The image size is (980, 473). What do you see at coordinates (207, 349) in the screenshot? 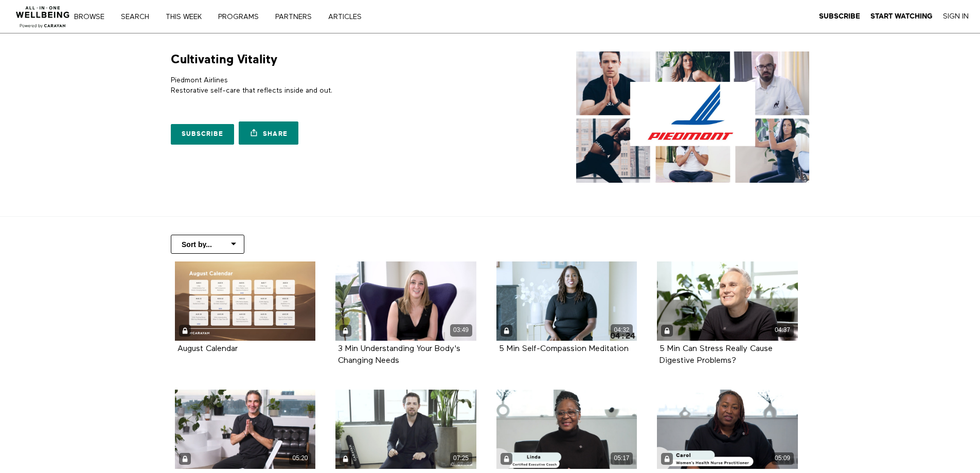
I see `strong: August Calendar` at bounding box center [207, 349].